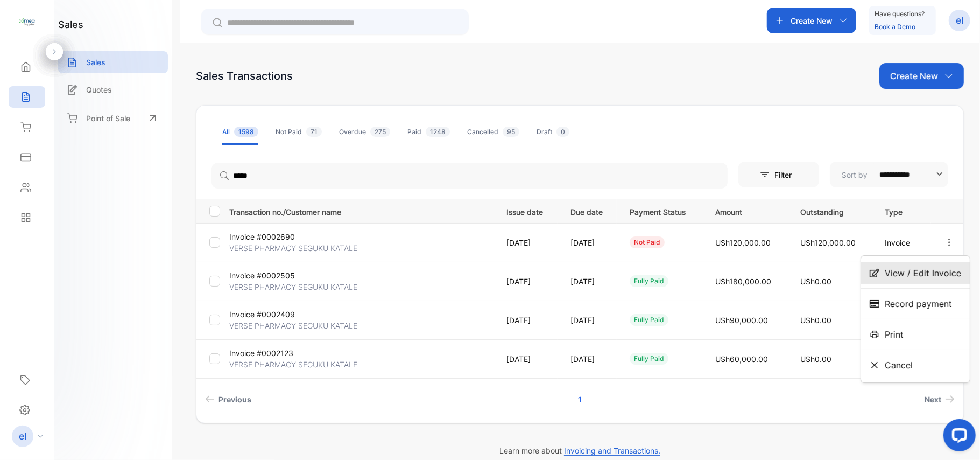 This screenshot has height=460, width=980. Describe the element at coordinates (113, 118) in the screenshot. I see `a: Point of Sale` at that location.